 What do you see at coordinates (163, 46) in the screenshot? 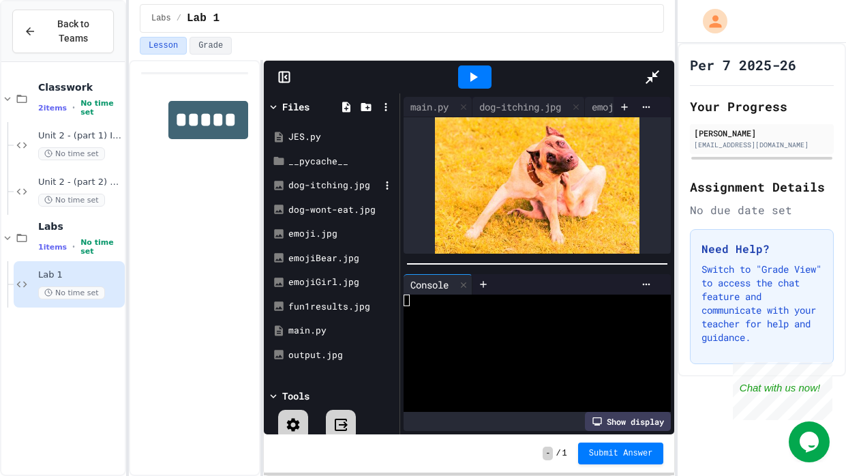
I see `button: Lesson` at bounding box center [163, 46].